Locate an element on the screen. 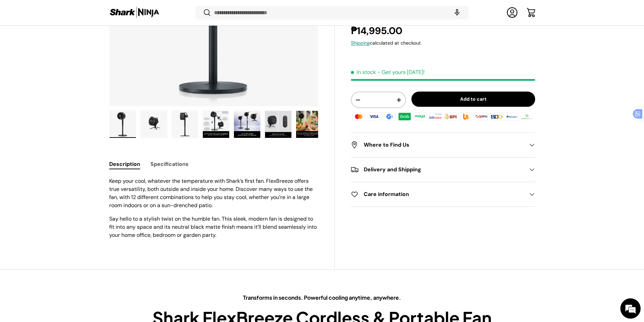 The width and height of the screenshot is (644, 322). img: grabpay is located at coordinates (405, 116).